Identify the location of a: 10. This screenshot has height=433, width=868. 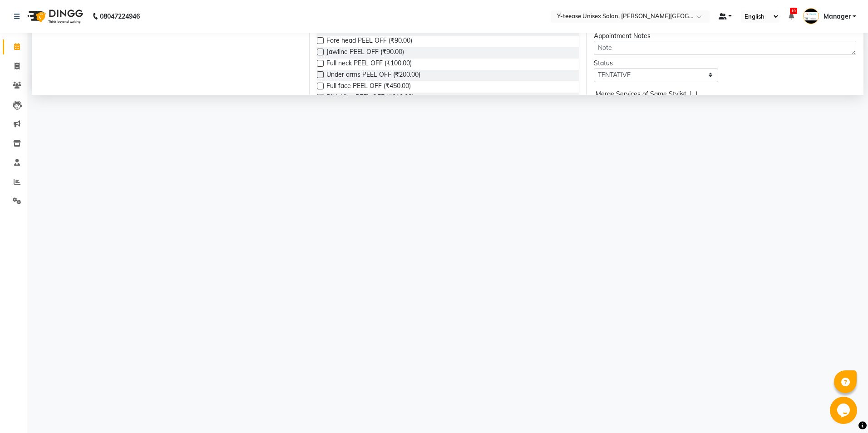
(791, 16).